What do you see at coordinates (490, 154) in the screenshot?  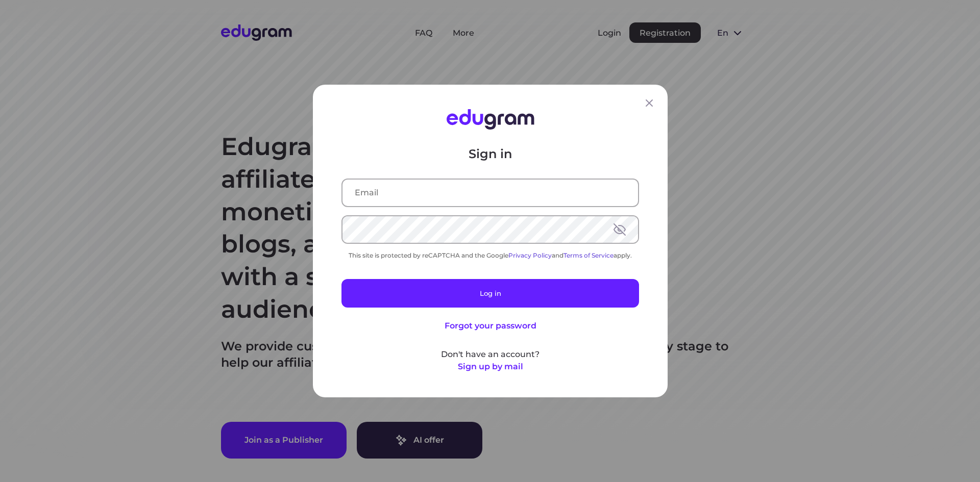 I see `p: Sign in` at bounding box center [490, 154].